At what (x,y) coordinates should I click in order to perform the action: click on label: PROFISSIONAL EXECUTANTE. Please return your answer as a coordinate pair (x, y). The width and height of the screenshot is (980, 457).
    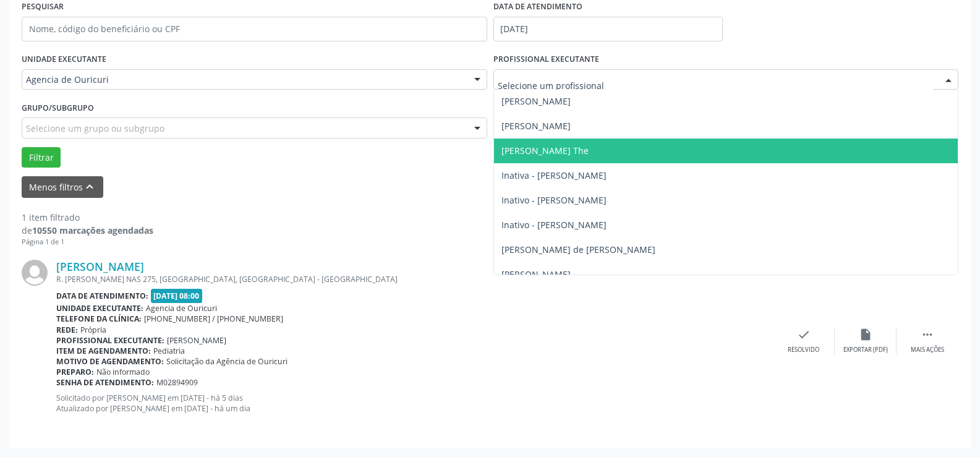
    Looking at the image, I should click on (546, 59).